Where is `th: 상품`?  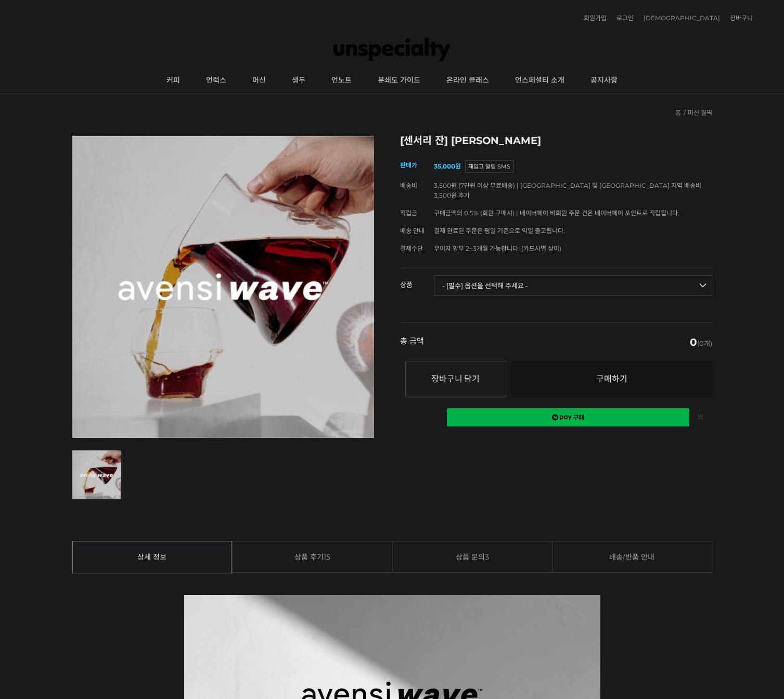 th: 상품 is located at coordinates (417, 281).